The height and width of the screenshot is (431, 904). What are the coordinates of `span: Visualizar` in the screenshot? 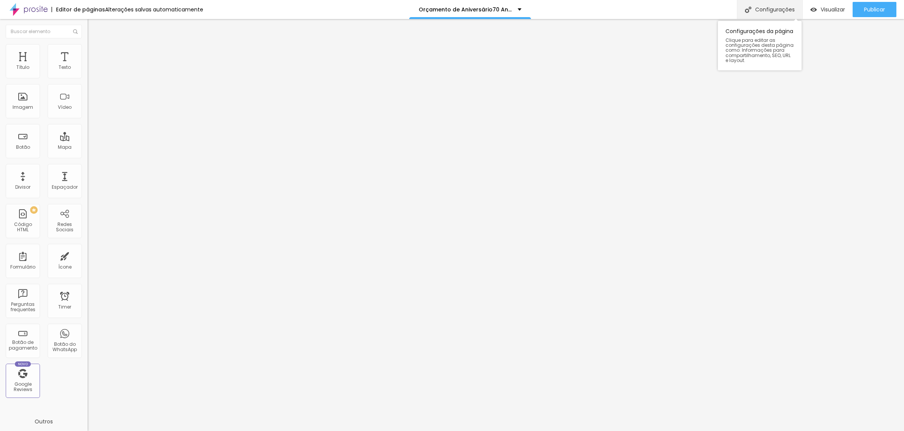 It's located at (833, 10).